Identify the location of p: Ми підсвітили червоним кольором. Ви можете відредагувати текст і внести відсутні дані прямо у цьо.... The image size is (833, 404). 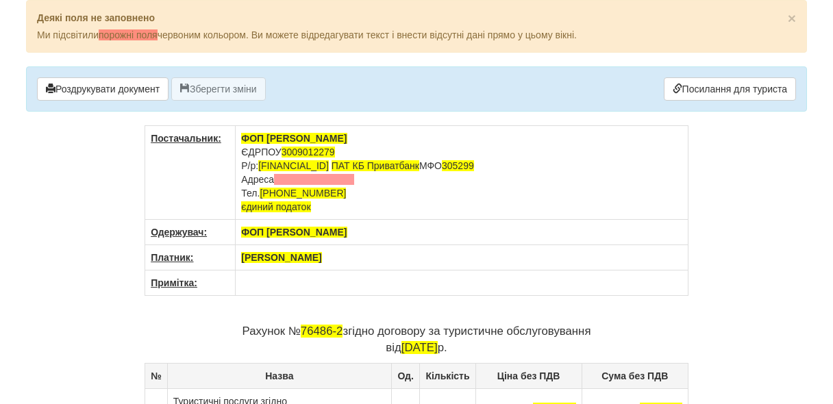
(417, 35).